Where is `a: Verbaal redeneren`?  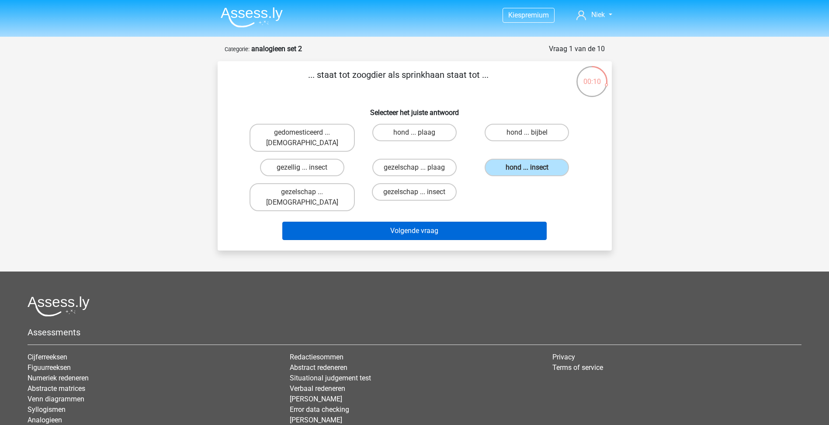 a: Verbaal redeneren is located at coordinates (317, 388).